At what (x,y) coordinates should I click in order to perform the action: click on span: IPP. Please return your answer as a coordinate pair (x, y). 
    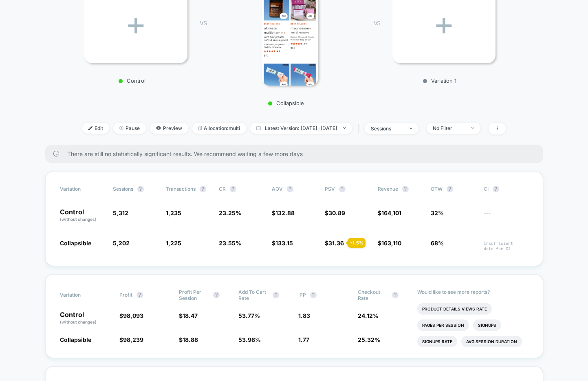
    Looking at the image, I should click on (302, 294).